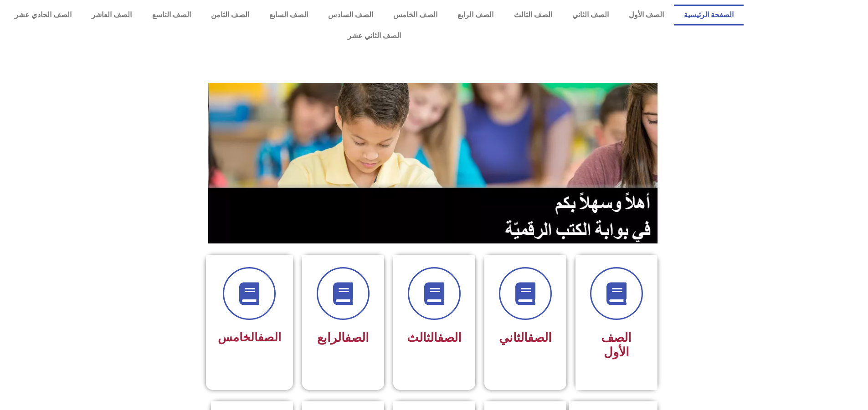  What do you see at coordinates (171, 15) in the screenshot?
I see `a: الصف التاسع` at bounding box center [171, 15].